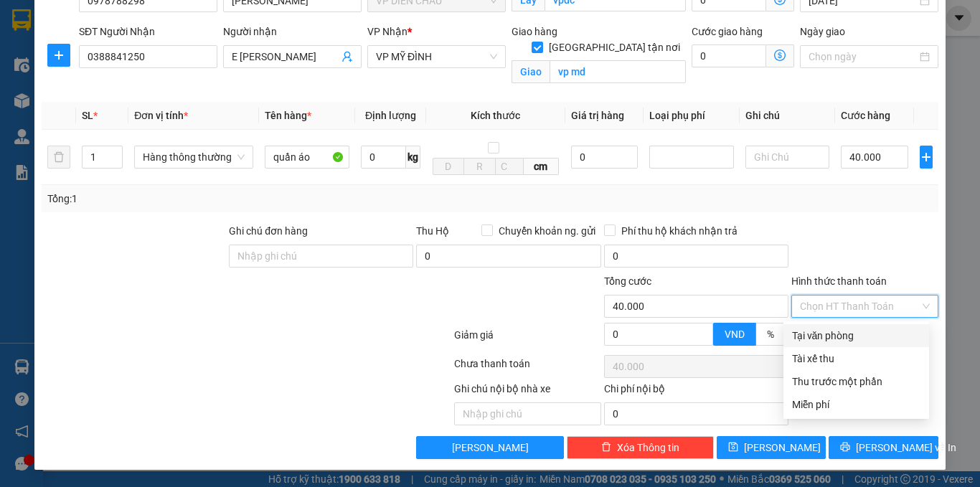 The height and width of the screenshot is (487, 980). Describe the element at coordinates (856, 335) in the screenshot. I see `div: Tại văn phòng` at that location.